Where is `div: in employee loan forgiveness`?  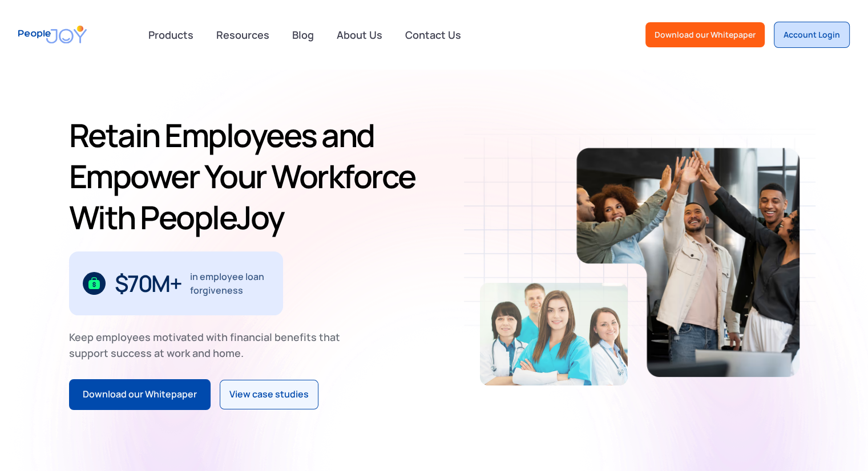
div: in employee loan forgiveness is located at coordinates (229, 283).